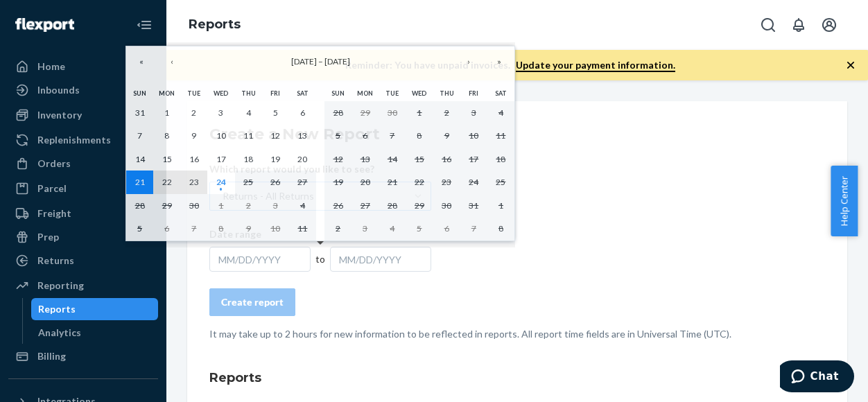  Describe the element at coordinates (51, 356) in the screenshot. I see `div: Billing` at that location.